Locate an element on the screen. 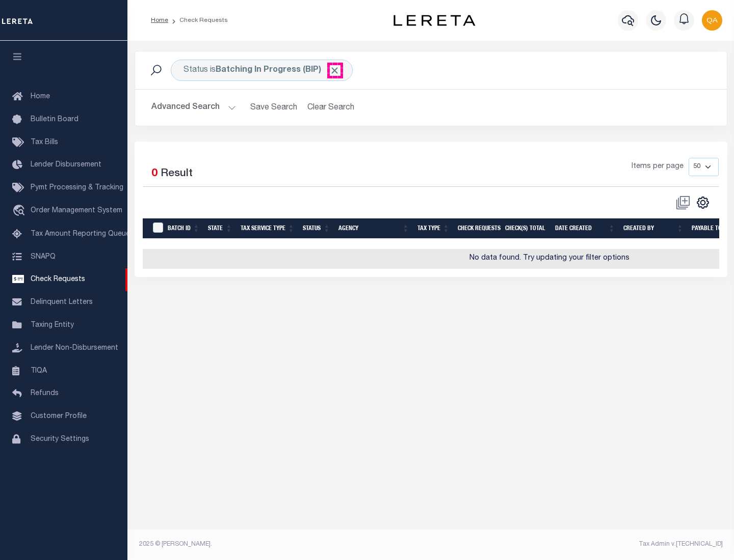 Image resolution: width=734 pixels, height=560 pixels. span: Pymt Processing & Tracking is located at coordinates (77, 188).